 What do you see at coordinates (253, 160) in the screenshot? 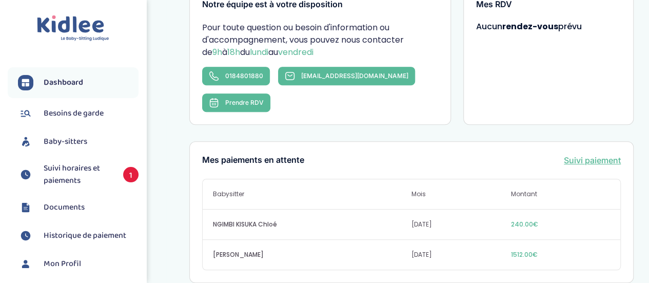
I see `h3: Mes paiements en attente` at bounding box center [253, 160].